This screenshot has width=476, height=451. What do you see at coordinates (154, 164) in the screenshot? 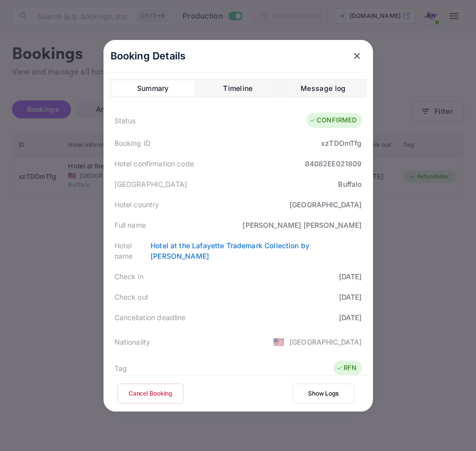
I see `div: Hotel confirmation code` at bounding box center [154, 164].